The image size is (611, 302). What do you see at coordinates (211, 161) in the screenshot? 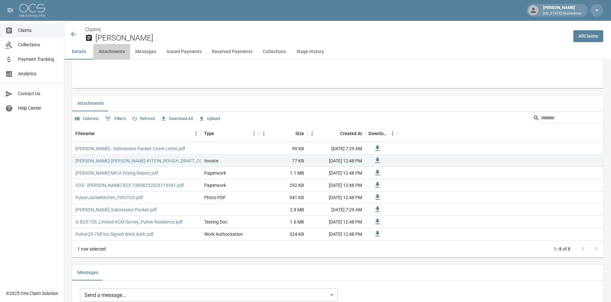
I see `div: Invoice` at bounding box center [211, 161].